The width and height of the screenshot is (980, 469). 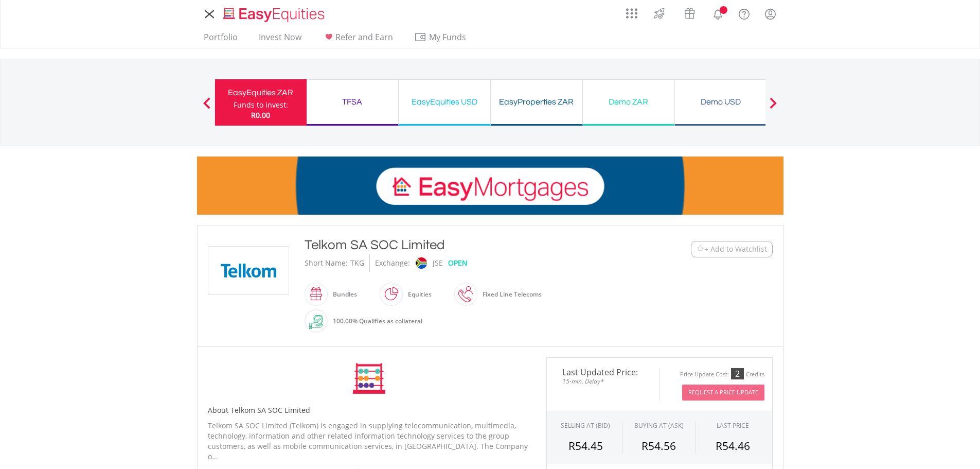 I want to click on button: Request A Price Update, so click(x=723, y=392).